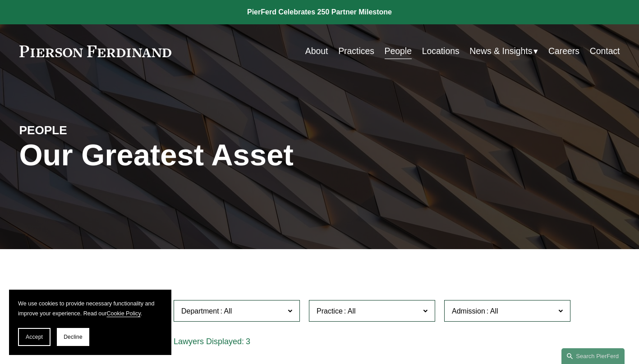 This screenshot has width=639, height=364. What do you see at coordinates (398, 51) in the screenshot?
I see `a: People` at bounding box center [398, 51].